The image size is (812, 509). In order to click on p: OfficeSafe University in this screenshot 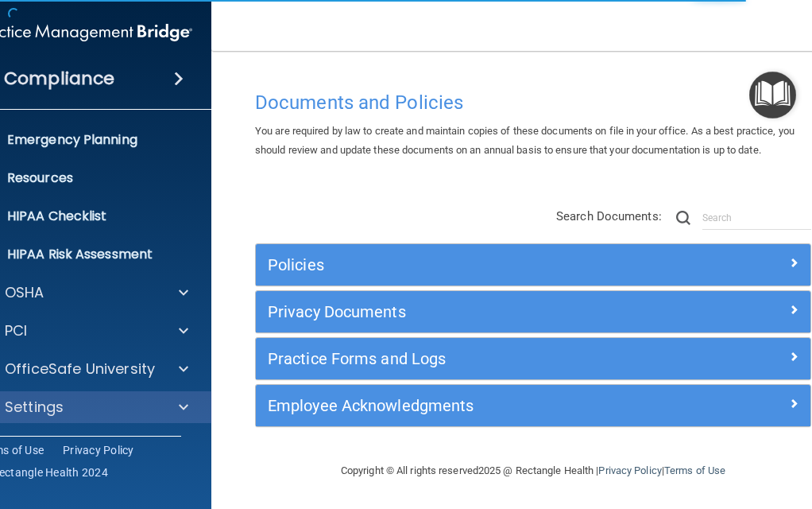, I will do `click(79, 369)`.